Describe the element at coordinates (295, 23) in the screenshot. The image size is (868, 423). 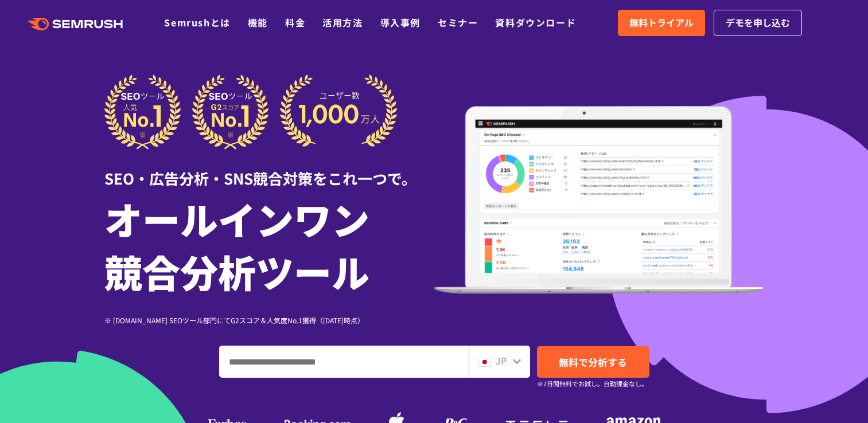
I see `a: 料金` at that location.